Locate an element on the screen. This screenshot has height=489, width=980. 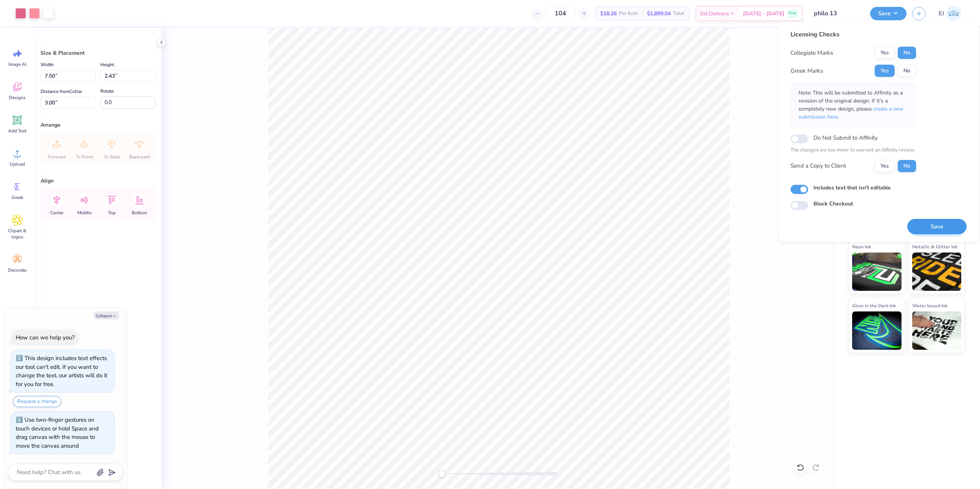
span: Est. Delivery is located at coordinates (715, 14).